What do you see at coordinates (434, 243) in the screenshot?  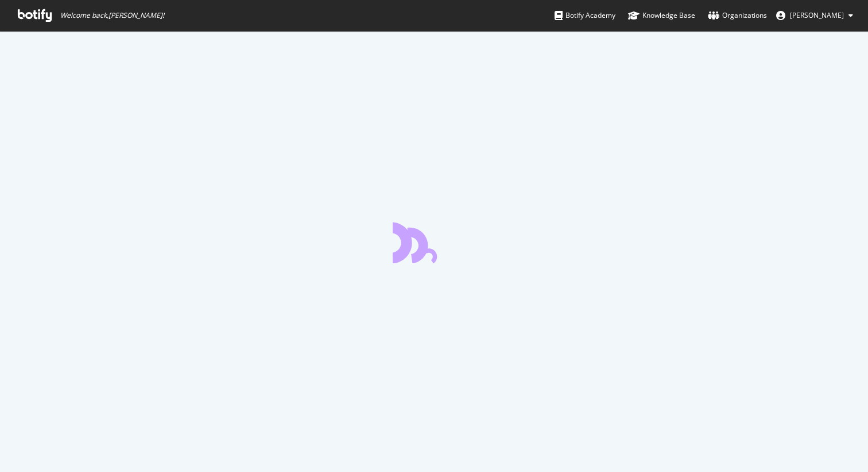 I see `div: animation` at bounding box center [434, 243].